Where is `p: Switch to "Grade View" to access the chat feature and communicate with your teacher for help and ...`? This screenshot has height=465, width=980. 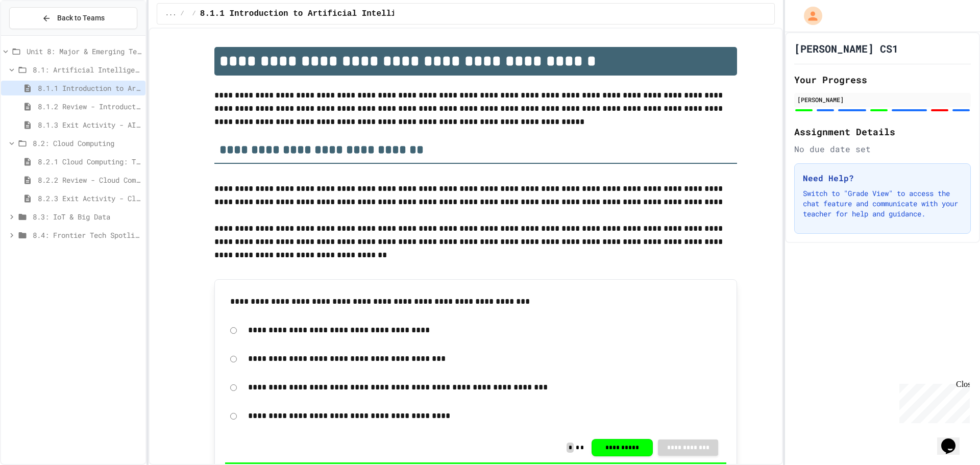 p: Switch to "Grade View" to access the chat feature and communicate with your teacher for help and ... is located at coordinates (883, 203).